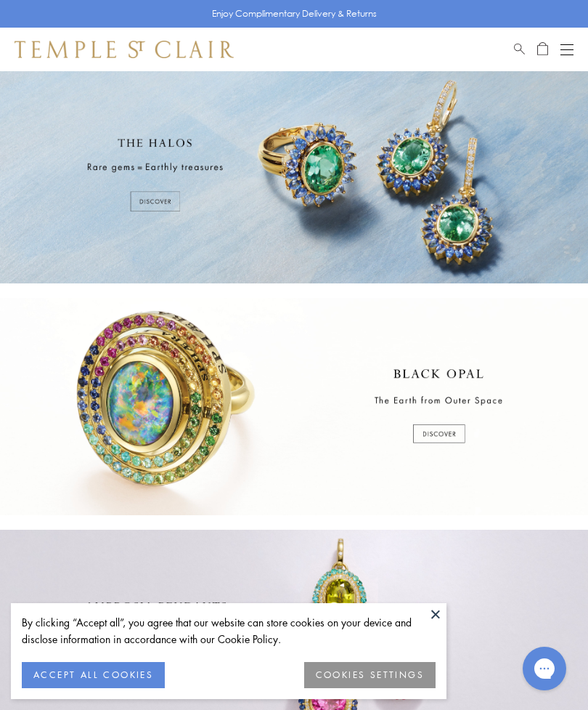 The width and height of the screenshot is (588, 710). What do you see at coordinates (543, 49) in the screenshot?
I see `a: Open Shopping Bag` at bounding box center [543, 49].